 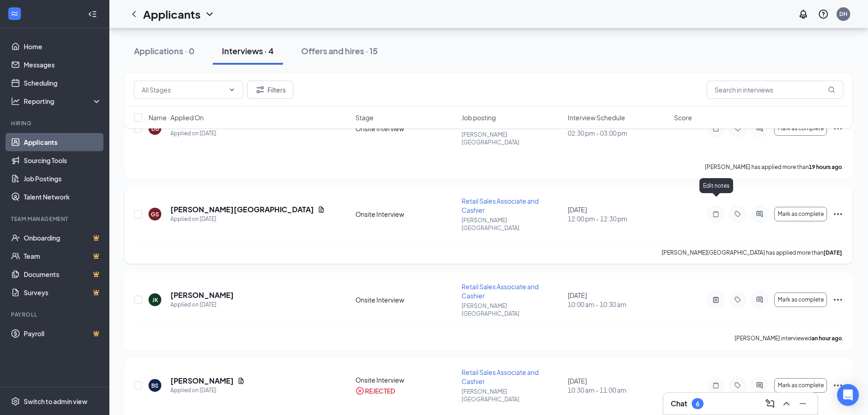 What do you see at coordinates (55, 401) in the screenshot?
I see `div: Switch to admin view` at bounding box center [55, 401].